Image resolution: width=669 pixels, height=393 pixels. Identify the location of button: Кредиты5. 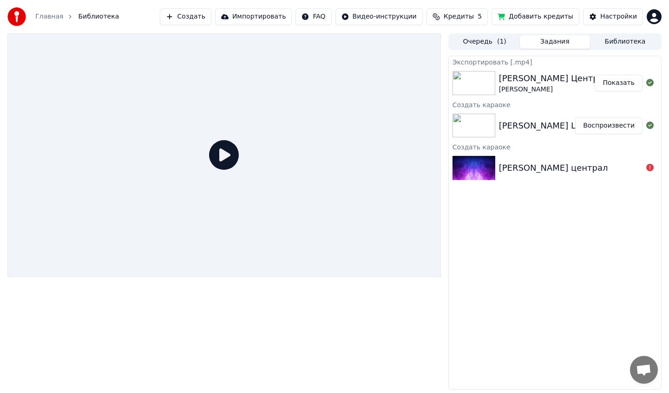
(457, 17).